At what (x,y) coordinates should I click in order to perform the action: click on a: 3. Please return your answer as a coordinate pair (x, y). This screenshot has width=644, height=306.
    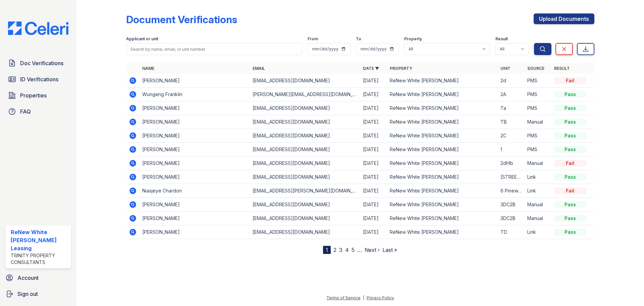
    Looking at the image, I should click on (341, 250).